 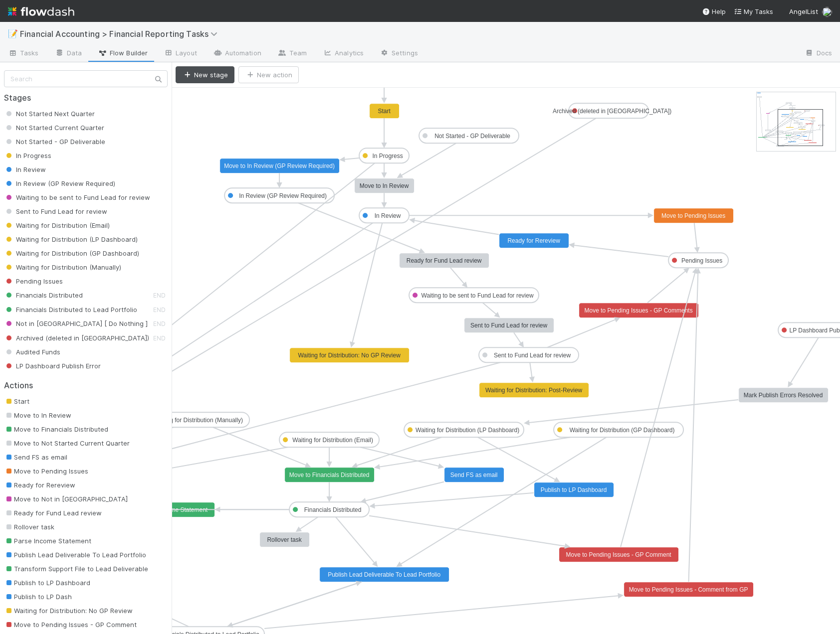 What do you see at coordinates (444, 261) in the screenshot?
I see `text: Ready for Fund Lead review` at bounding box center [444, 261].